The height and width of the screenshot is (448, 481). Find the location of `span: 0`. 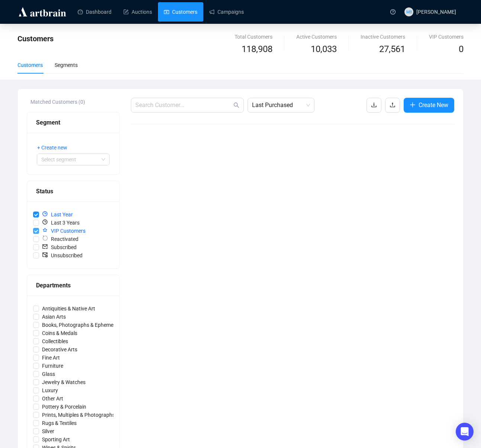

span: 0 is located at coordinates (461, 49).